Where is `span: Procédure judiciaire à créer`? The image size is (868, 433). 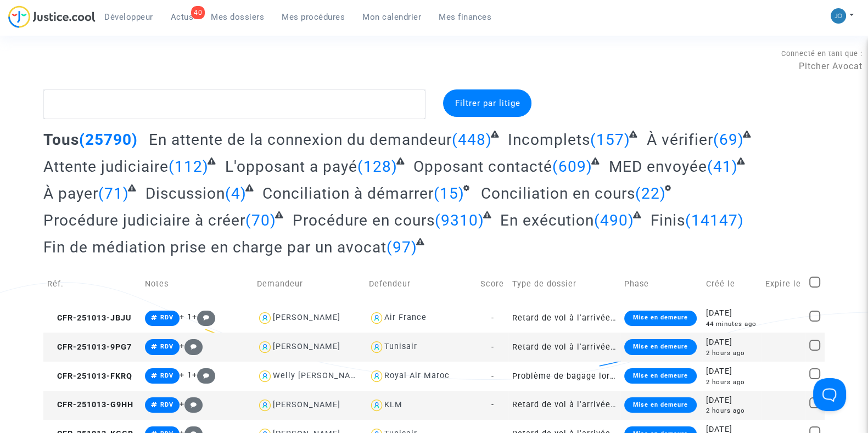
span: Procédure judiciaire à créer is located at coordinates (144, 220).